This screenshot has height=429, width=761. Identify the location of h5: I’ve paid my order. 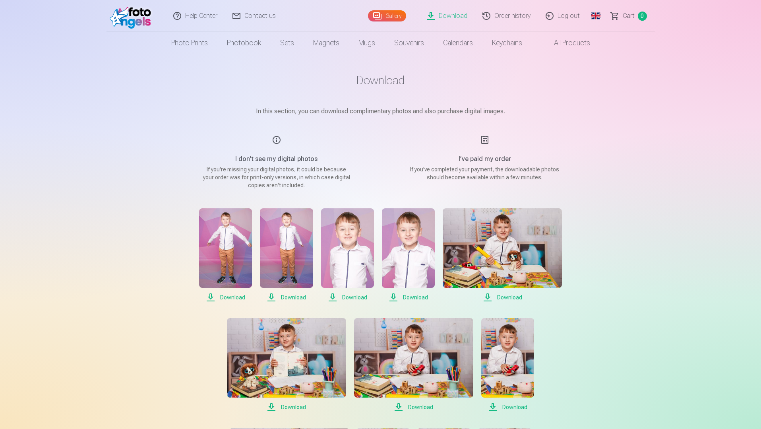
(485, 159).